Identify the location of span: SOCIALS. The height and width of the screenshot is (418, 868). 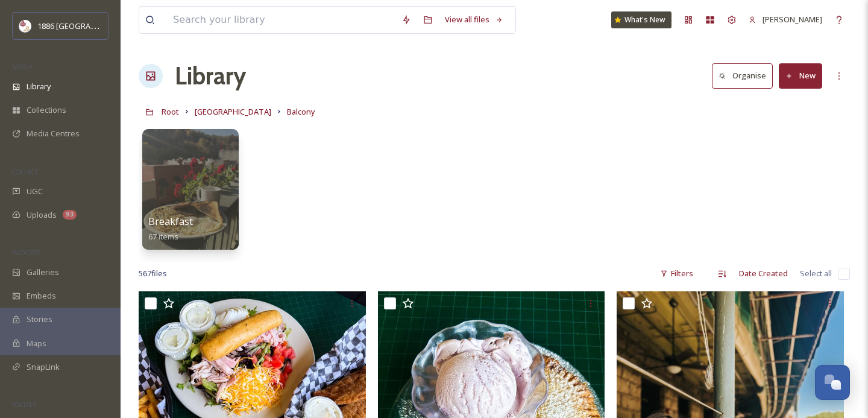
(24, 404).